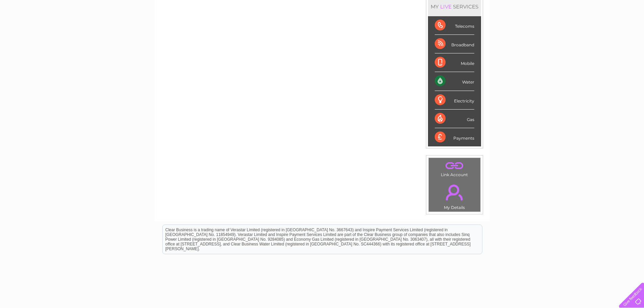 Image resolution: width=644 pixels, height=308 pixels. What do you see at coordinates (40, 28) in the screenshot?
I see `img: logo.png` at bounding box center [40, 28].